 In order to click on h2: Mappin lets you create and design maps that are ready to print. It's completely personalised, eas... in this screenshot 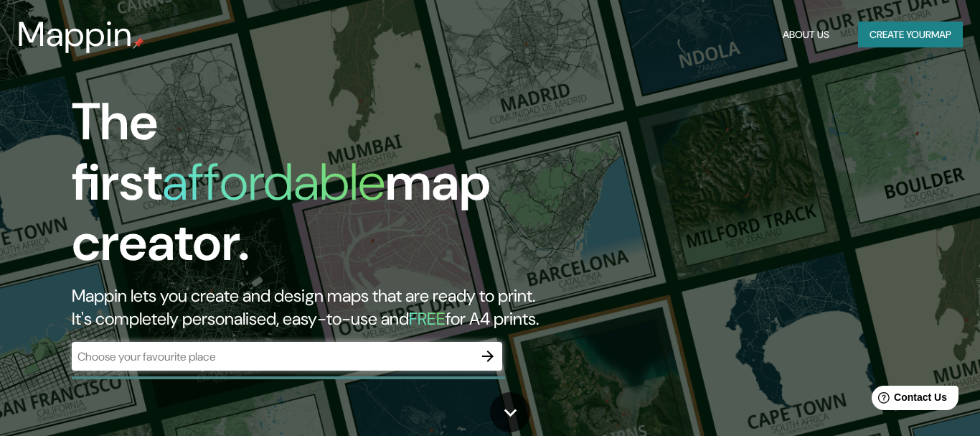, I will do `click(317, 307)`.